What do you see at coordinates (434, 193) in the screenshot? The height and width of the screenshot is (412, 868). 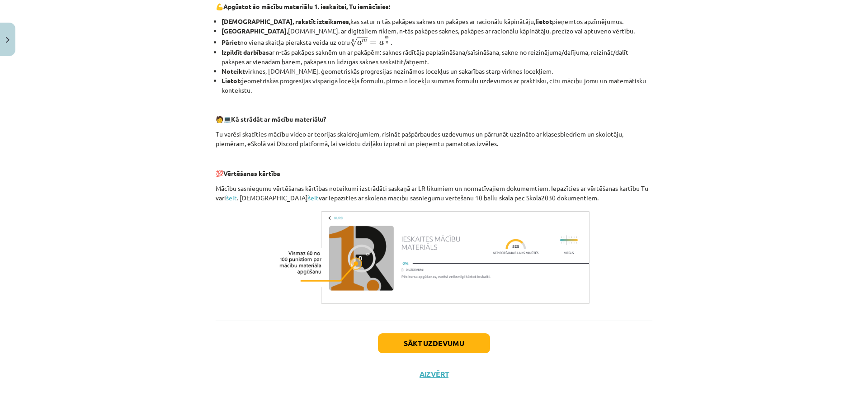 I see `p: Mācību sasniegumu vērtēšanas kārtības noteikumi izstrādāti saskaņā ar LR likumiem un normatīvajie...` at bounding box center [434, 193].